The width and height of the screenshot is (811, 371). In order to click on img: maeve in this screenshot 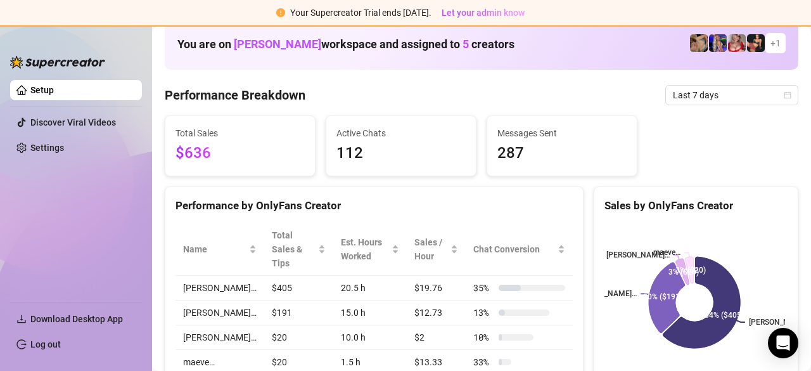, I will do `click(699, 43)`.